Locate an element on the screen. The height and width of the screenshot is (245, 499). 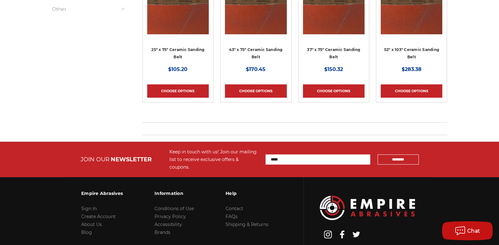
img: Empire Abrasives Logo Image is located at coordinates (367, 208).